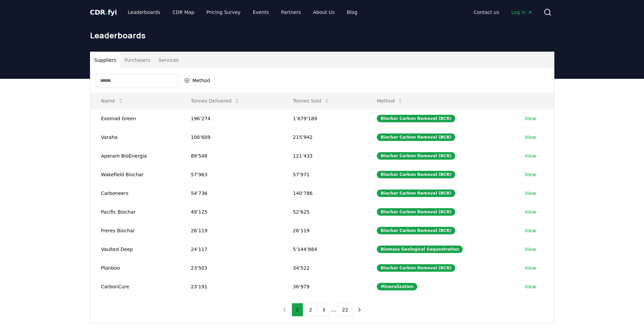 This screenshot has width=644, height=324. I want to click on td: 34’522, so click(324, 268).